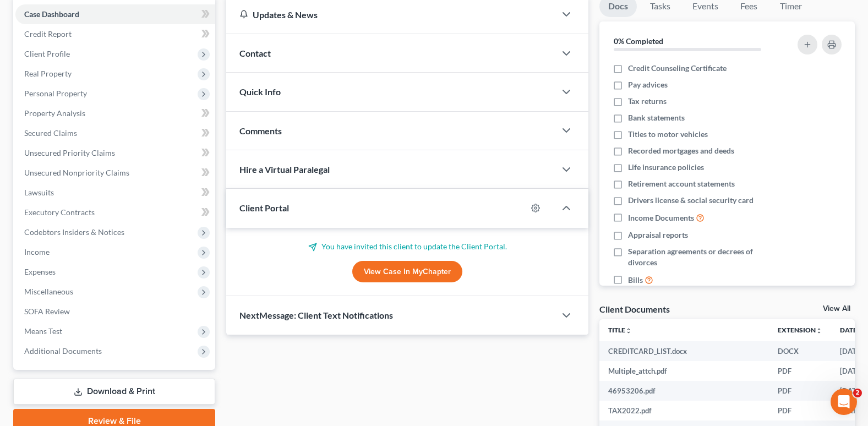 Image resolution: width=868 pixels, height=426 pixels. What do you see at coordinates (634, 280) in the screenshot?
I see `span: Bills` at bounding box center [634, 280].